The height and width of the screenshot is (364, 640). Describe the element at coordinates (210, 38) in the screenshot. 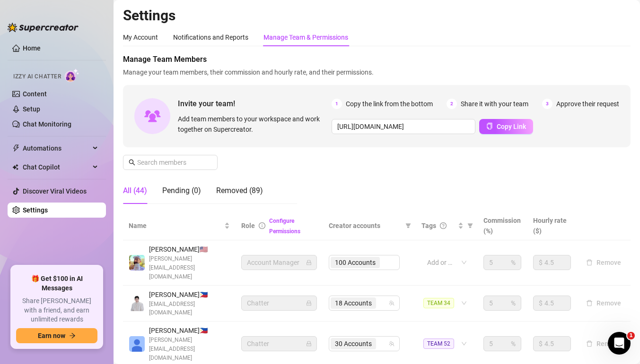

I see `div: Notifications and Reports` at that location.